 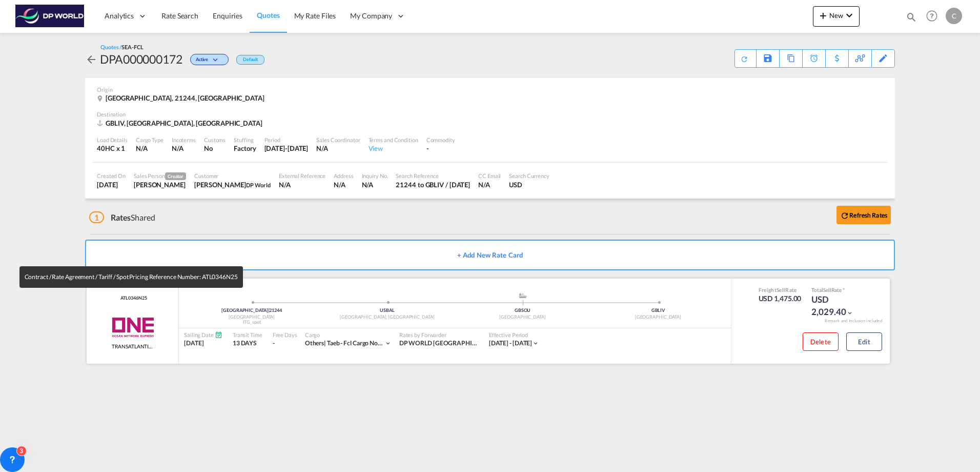 What do you see at coordinates (441, 140) in the screenshot?
I see `div: Commodity` at bounding box center [441, 140].